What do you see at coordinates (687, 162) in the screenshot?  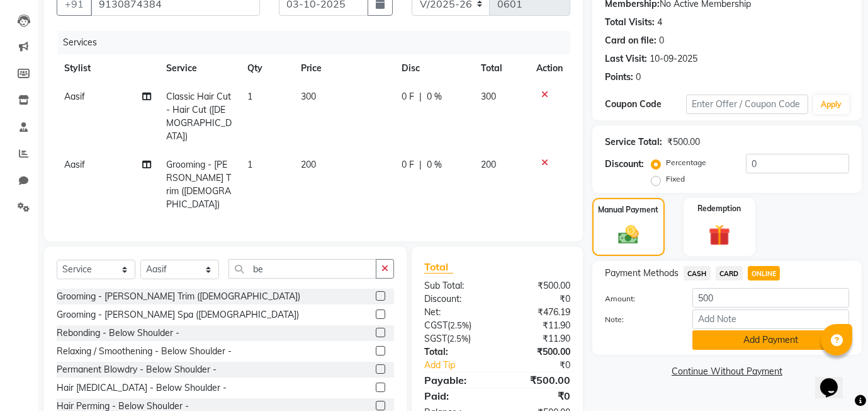 I see `label: Percentage` at bounding box center [687, 162].